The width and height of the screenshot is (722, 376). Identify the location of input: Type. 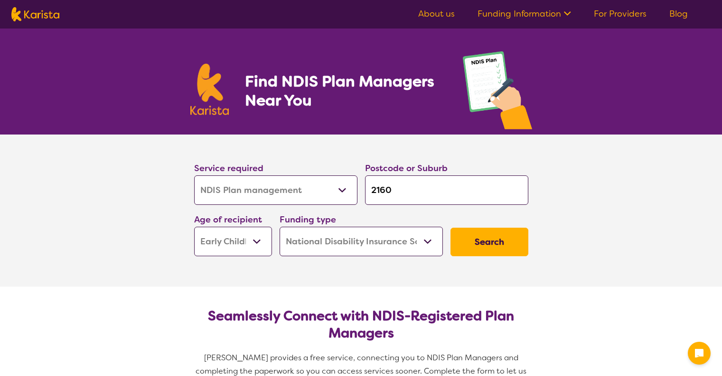
(447, 190).